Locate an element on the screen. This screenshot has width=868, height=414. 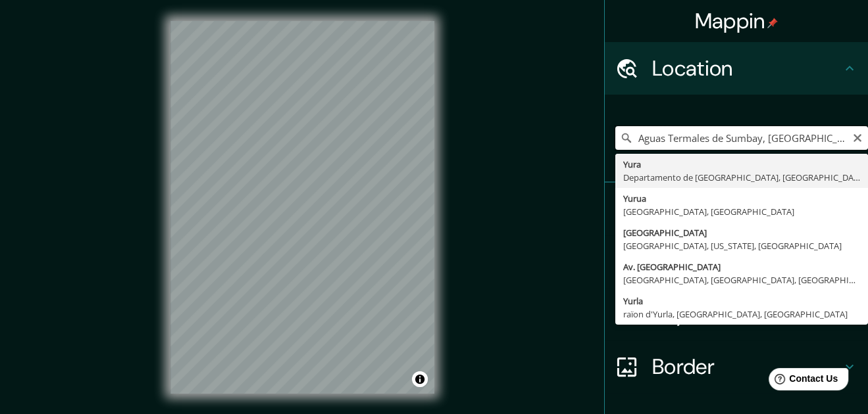
div: Layout is located at coordinates (736, 314).